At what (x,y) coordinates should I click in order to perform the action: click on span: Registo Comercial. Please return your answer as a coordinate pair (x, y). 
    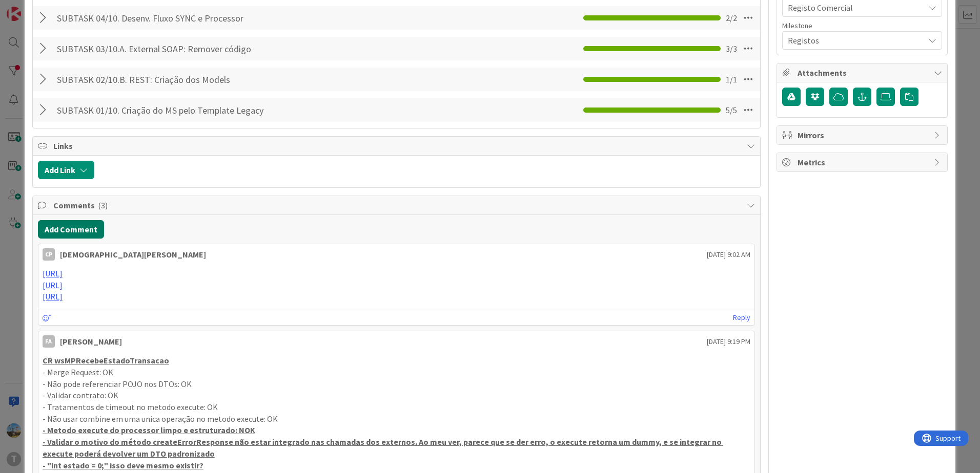
    Looking at the image, I should click on (853, 7).